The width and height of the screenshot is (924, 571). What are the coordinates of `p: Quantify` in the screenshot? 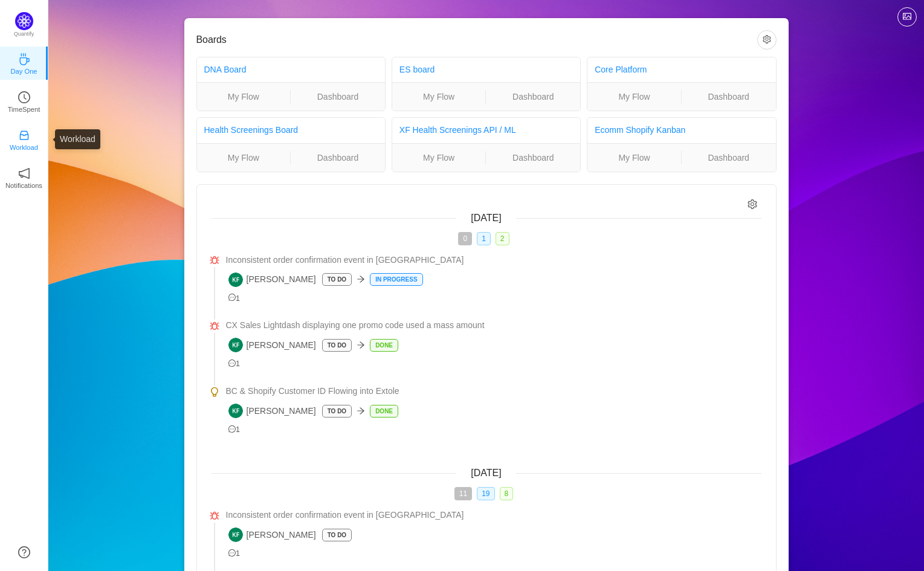 It's located at (24, 34).